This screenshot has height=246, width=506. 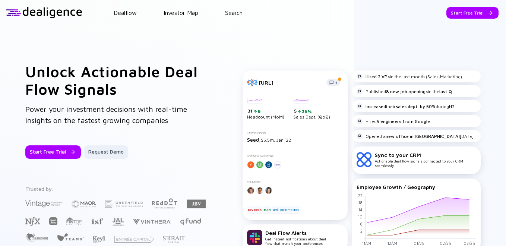 I want to click on div: Request Demo, so click(x=106, y=152).